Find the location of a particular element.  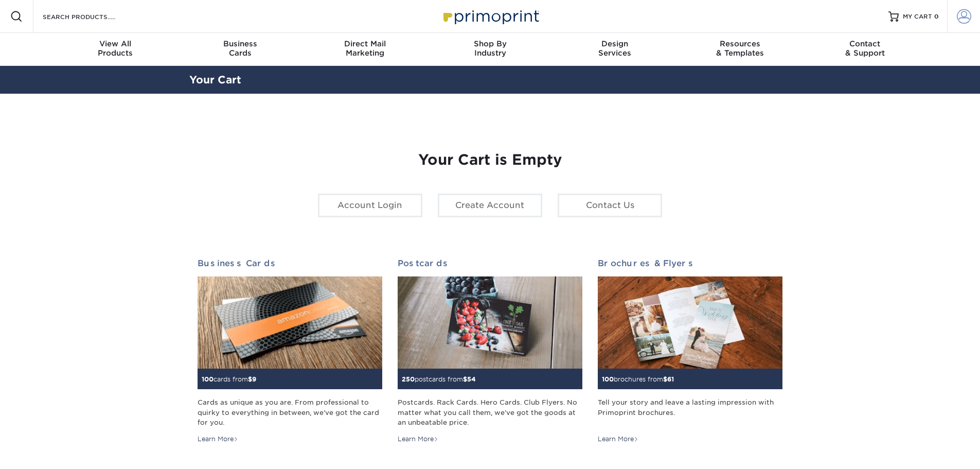

img: Brochures & Flyers is located at coordinates (690, 322).